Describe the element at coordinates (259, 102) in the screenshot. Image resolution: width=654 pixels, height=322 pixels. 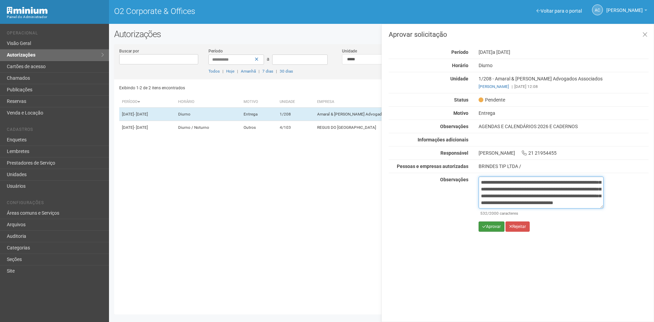
I see `th: Motivo` at that location.